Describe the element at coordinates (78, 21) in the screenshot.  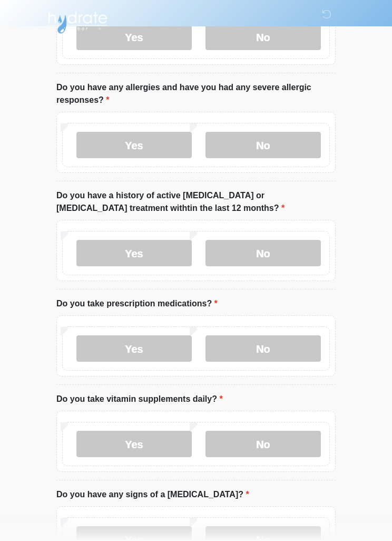
I see `img: Hydrate IV Bar - Chandler Logo` at that location.